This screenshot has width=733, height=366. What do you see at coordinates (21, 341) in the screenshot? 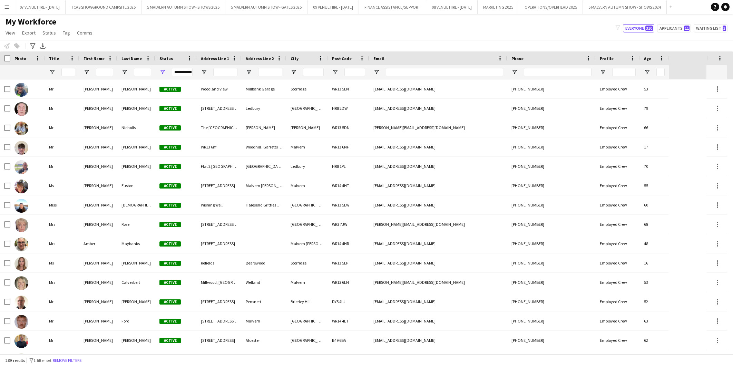
I see `img: Andrew Simmonds` at bounding box center [21, 341].